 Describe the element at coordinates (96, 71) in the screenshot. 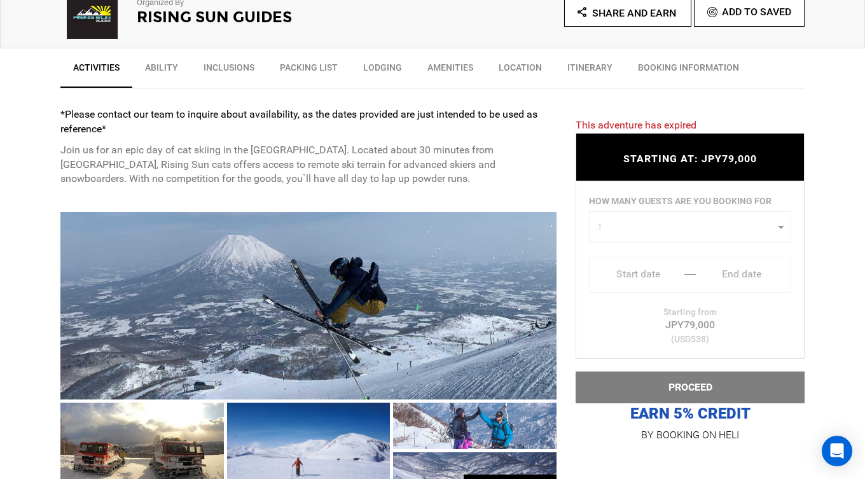

I see `a: Activities` at that location.